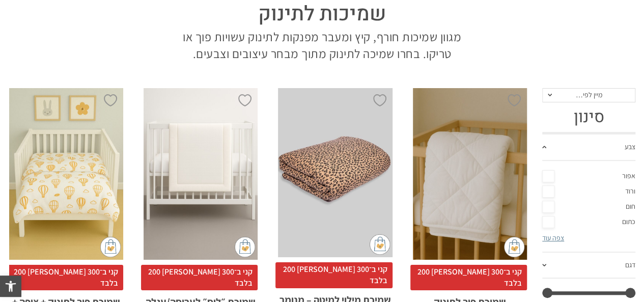 The height and width of the screenshot is (302, 644). What do you see at coordinates (589, 117) in the screenshot?
I see `h3: סינון` at bounding box center [589, 117].